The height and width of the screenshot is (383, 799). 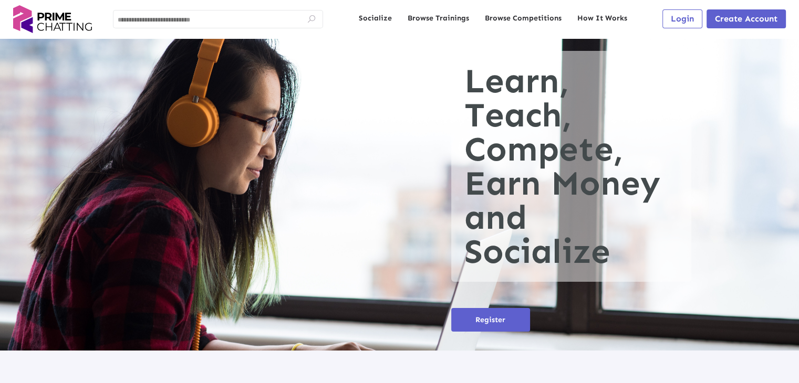 What do you see at coordinates (682, 18) in the screenshot?
I see `span: Login` at bounding box center [682, 18].